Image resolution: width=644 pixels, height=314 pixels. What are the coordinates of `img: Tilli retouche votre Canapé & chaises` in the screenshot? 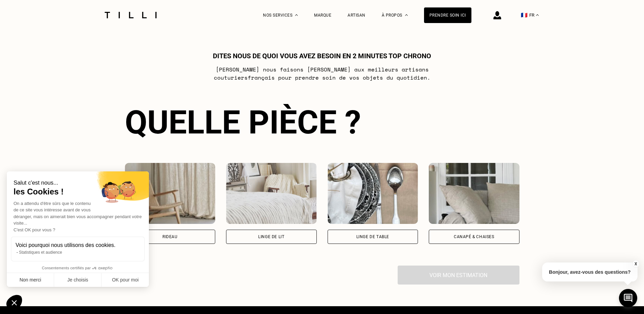 It's located at (474, 193).